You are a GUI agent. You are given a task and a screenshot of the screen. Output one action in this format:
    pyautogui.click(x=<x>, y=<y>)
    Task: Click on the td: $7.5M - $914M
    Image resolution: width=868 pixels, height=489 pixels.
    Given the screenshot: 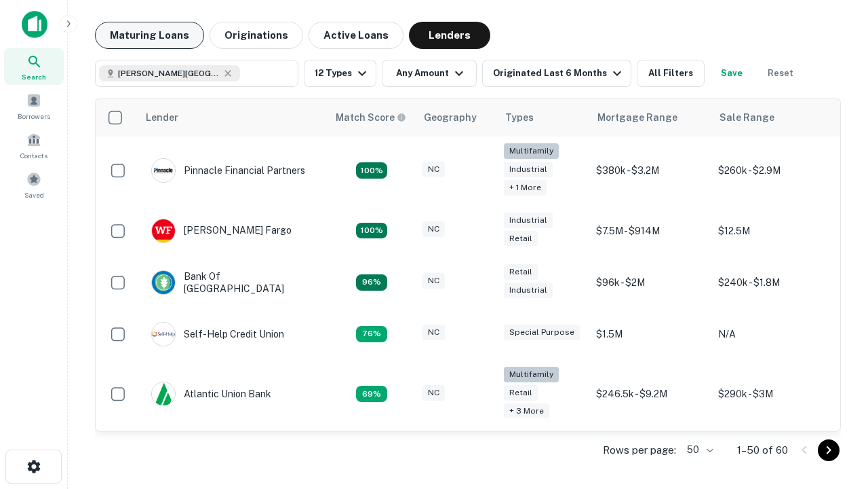 What is the action you would take?
    pyautogui.click(x=651, y=231)
    